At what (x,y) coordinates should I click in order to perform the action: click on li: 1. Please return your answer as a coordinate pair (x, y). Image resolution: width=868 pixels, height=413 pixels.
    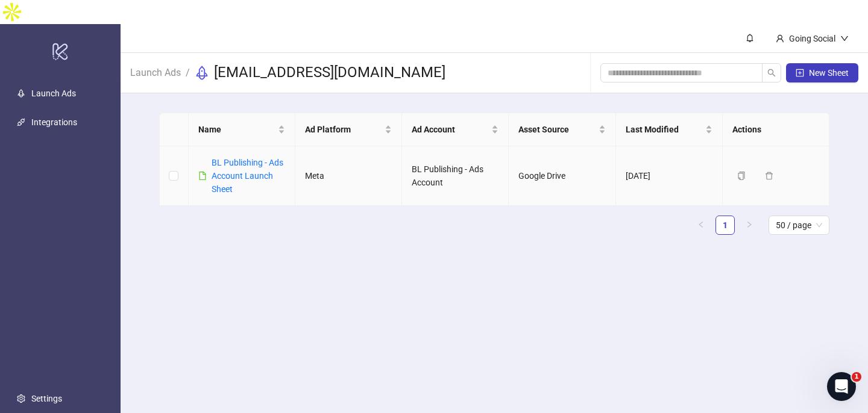
    Looking at the image, I should click on (725, 225).